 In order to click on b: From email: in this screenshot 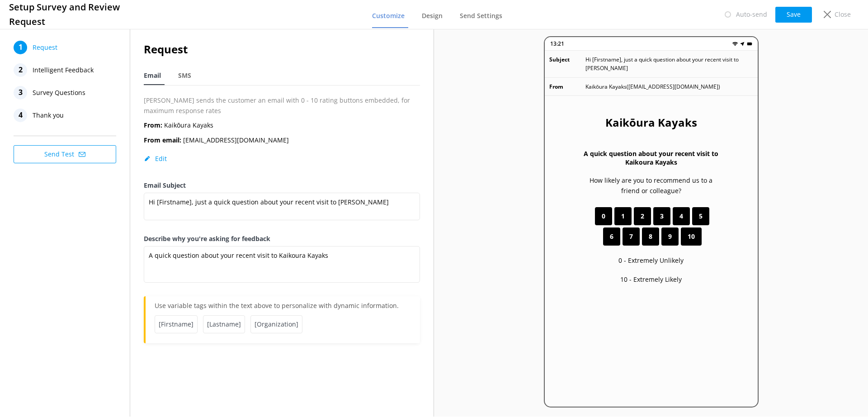, I will do `click(162, 140)`.